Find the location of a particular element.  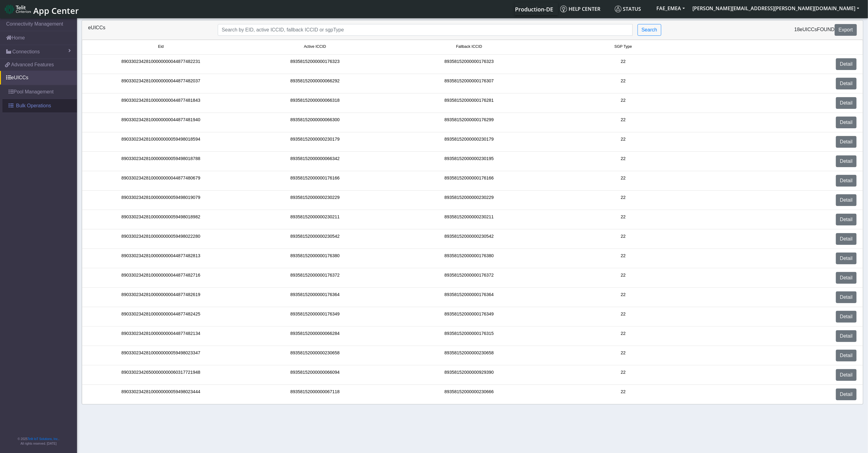

button: FAE_EMEA is located at coordinates (671, 8).